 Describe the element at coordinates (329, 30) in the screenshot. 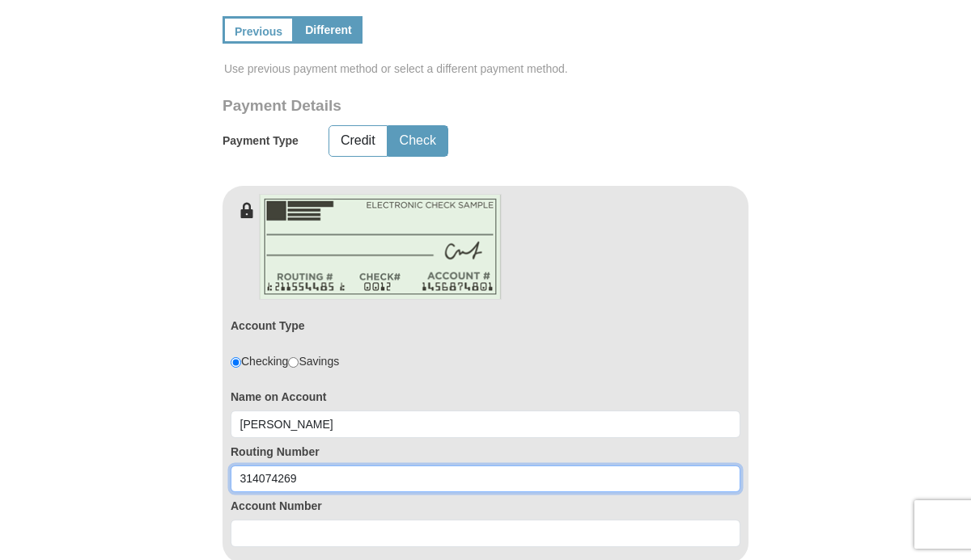

I see `a: Different` at that location.